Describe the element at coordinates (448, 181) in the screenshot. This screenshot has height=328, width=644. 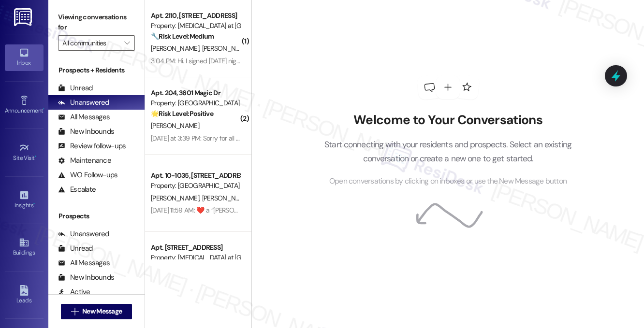
I see `span: Open conversations by clicking on inboxes or use the New Message button` at that location.